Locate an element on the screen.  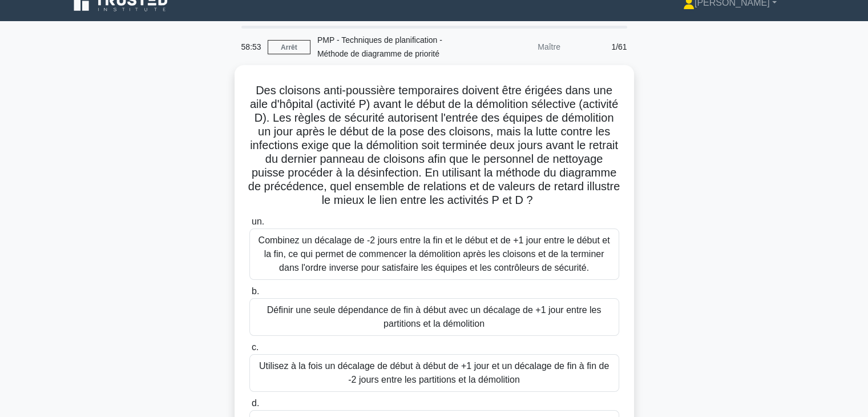
font: un. is located at coordinates (258, 221).